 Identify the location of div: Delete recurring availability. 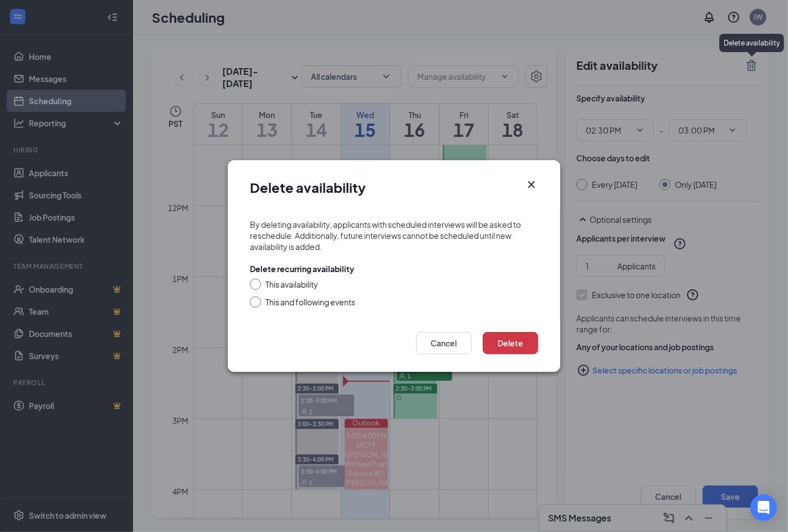
(302, 269).